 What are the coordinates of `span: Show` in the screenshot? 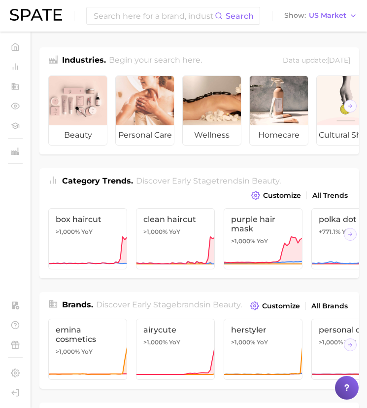 It's located at (295, 15).